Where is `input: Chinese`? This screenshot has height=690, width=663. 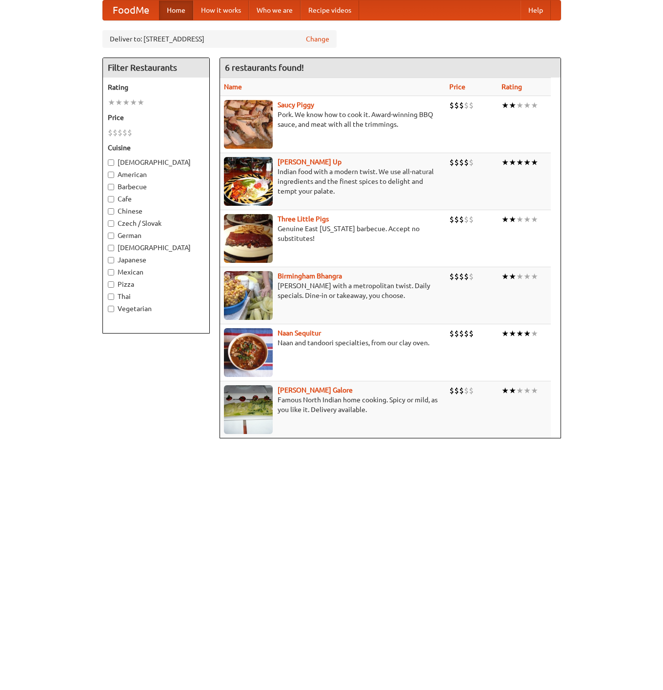 input: Chinese is located at coordinates (111, 211).